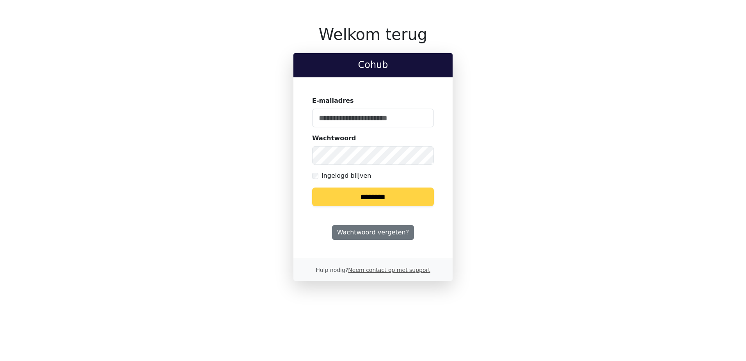  I want to click on small: Hulp nodig?, so click(373, 270).